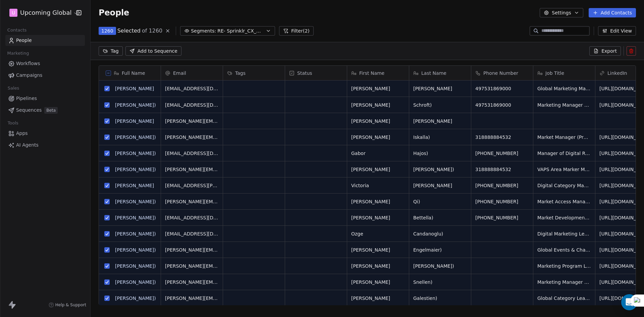  What do you see at coordinates (179, 73) in the screenshot?
I see `span: Email` at bounding box center [179, 73].